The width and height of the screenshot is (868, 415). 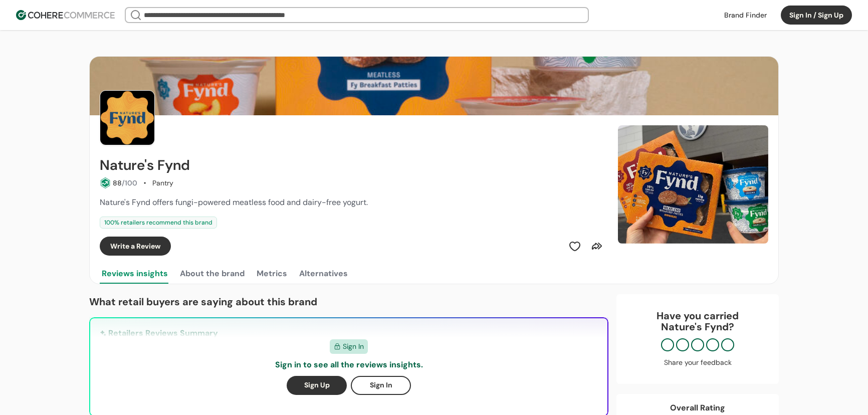 I want to click on span: /100, so click(x=130, y=182).